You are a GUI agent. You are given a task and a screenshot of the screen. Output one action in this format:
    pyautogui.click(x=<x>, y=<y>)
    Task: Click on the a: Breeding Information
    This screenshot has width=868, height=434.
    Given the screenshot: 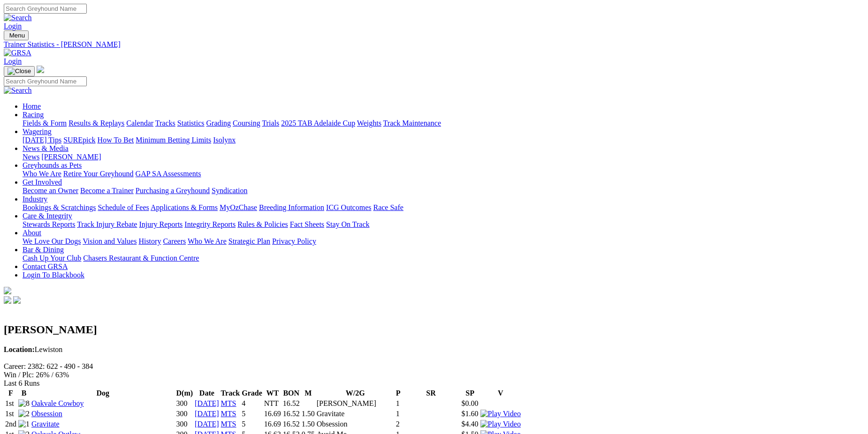 What is the action you would take?
    pyautogui.click(x=291, y=207)
    